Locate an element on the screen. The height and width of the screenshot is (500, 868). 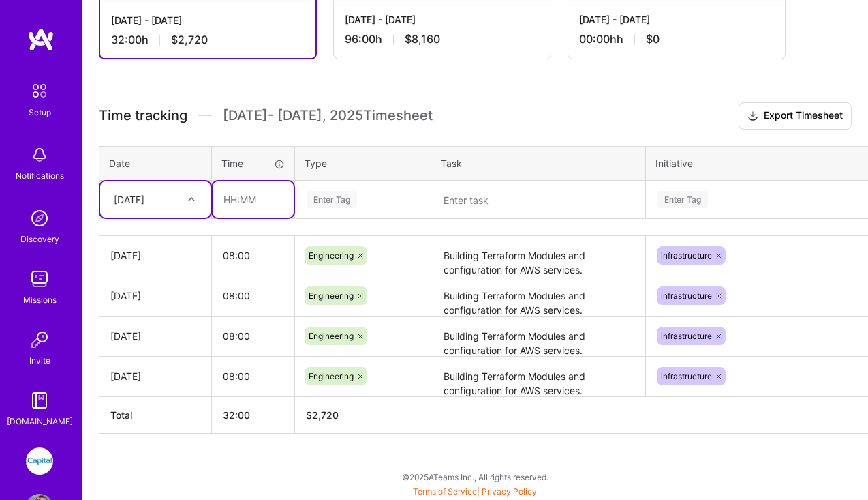
span: $ 2,720 is located at coordinates (323, 415).